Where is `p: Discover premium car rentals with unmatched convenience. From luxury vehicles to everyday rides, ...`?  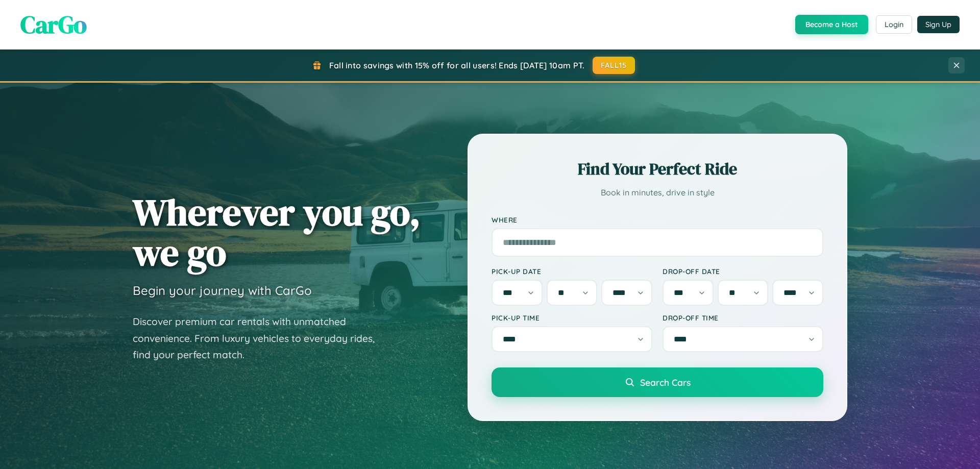
p: Discover premium car rentals with unmatched convenience. From luxury vehicles to everyday rides, ... is located at coordinates (260, 339).